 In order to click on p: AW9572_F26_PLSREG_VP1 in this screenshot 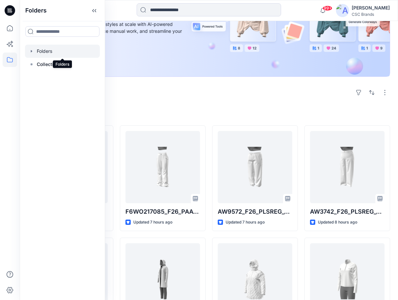, I will do `click(255, 212)`.